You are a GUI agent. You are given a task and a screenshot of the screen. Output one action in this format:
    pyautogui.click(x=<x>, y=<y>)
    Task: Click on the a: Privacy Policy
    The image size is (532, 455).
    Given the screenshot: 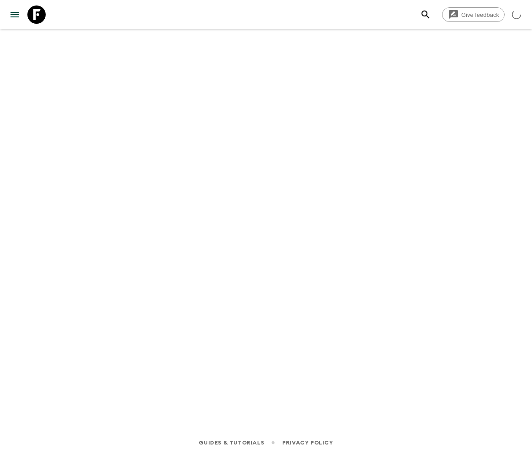 What is the action you would take?
    pyautogui.click(x=307, y=442)
    